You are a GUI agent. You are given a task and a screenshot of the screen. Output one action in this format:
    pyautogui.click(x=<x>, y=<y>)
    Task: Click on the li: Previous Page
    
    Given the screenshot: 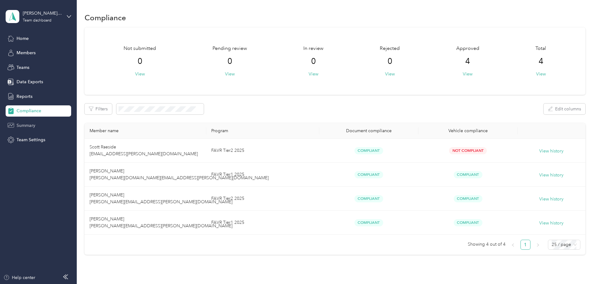 What is the action you would take?
    pyautogui.click(x=513, y=245)
    